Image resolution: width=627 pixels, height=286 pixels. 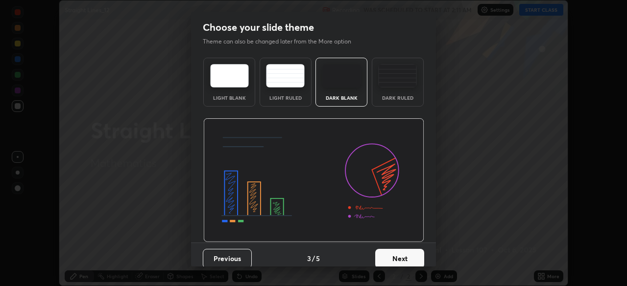 I want to click on p: Theme can also be changed later from the More option, so click(x=282, y=42).